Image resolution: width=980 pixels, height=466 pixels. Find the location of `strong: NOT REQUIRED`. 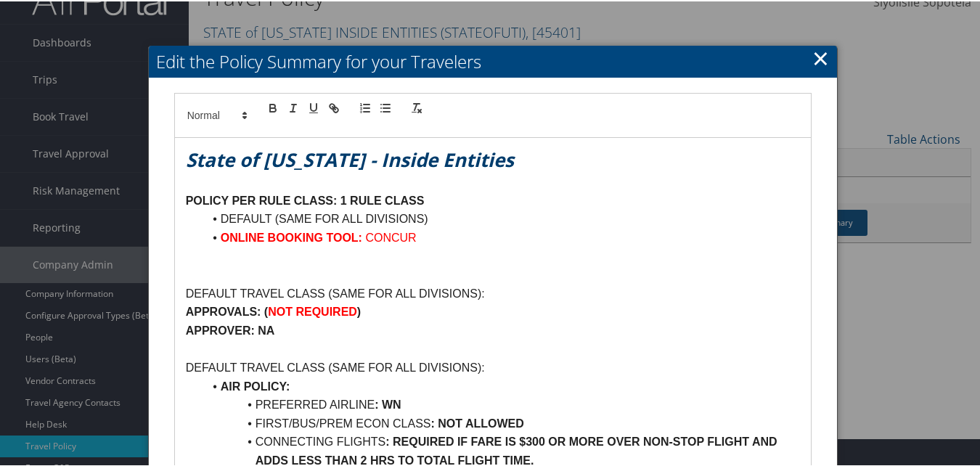

strong: NOT REQUIRED is located at coordinates (312, 310).